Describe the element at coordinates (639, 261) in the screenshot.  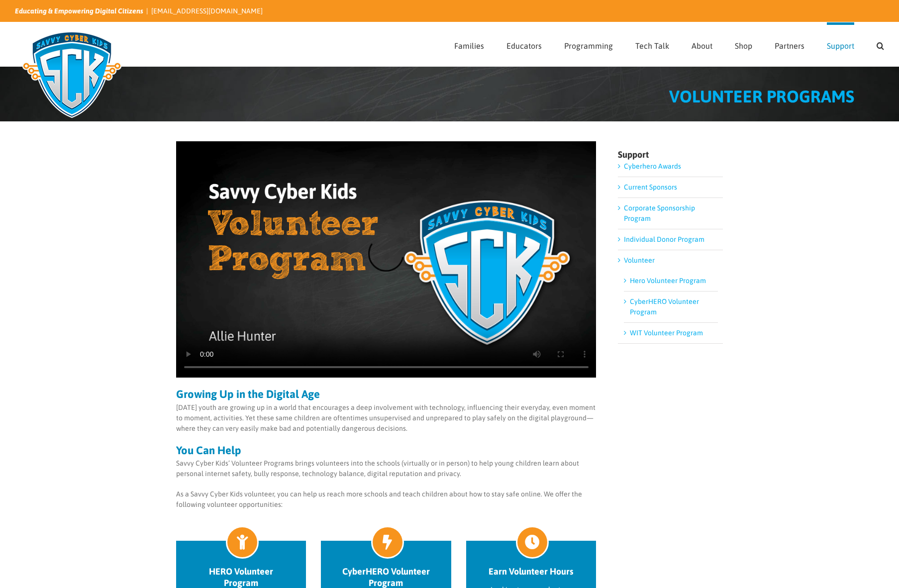
I see `a: Volunteer` at that location.